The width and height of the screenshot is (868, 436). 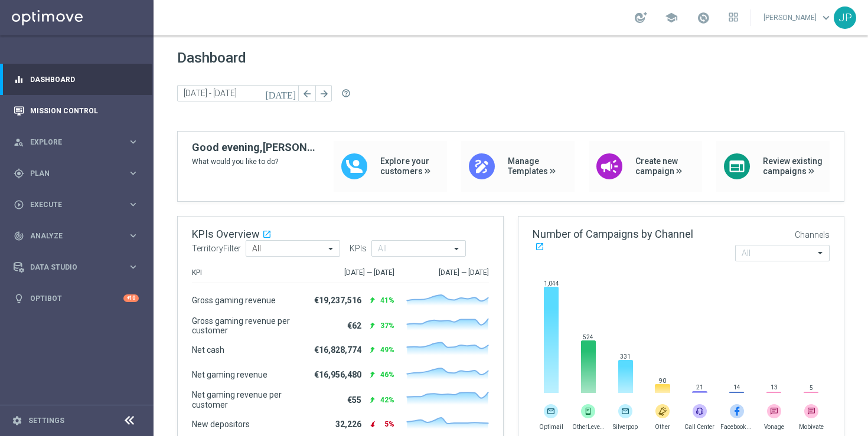 I want to click on div: person_search Explore keyboard_arrow_right, so click(x=76, y=142).